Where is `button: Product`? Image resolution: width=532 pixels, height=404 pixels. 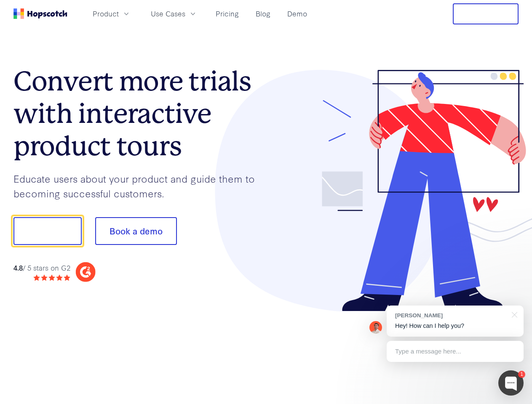 button: Product is located at coordinates (112, 14).